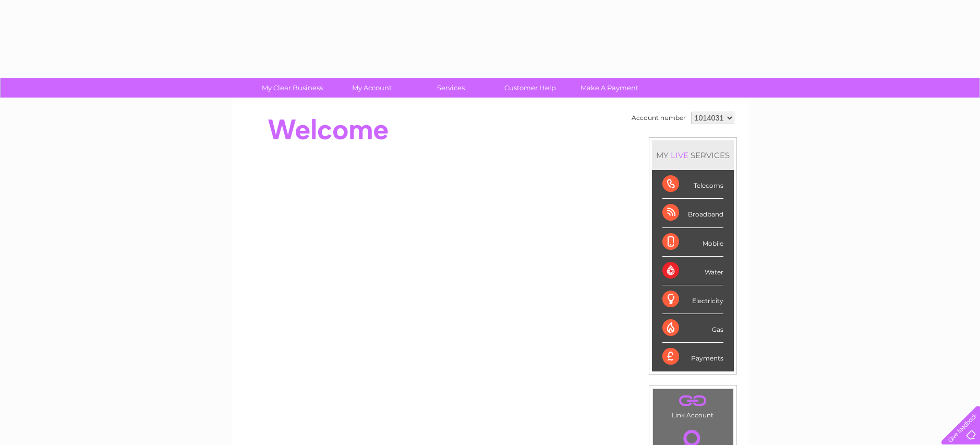 This screenshot has width=980, height=445. Describe the element at coordinates (530, 88) in the screenshot. I see `a: Customer Help` at that location.